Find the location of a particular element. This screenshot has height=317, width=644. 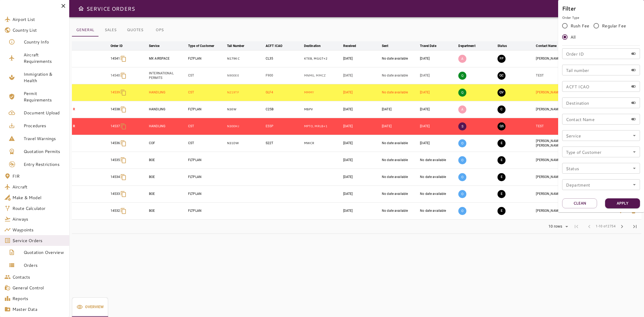

span: Rush Fee is located at coordinates (580, 26).